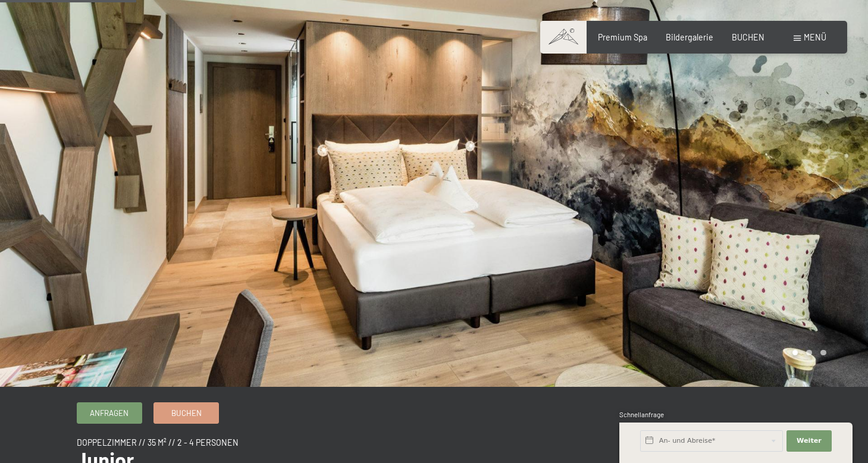  What do you see at coordinates (809, 441) in the screenshot?
I see `button: Weiter` at bounding box center [809, 441].